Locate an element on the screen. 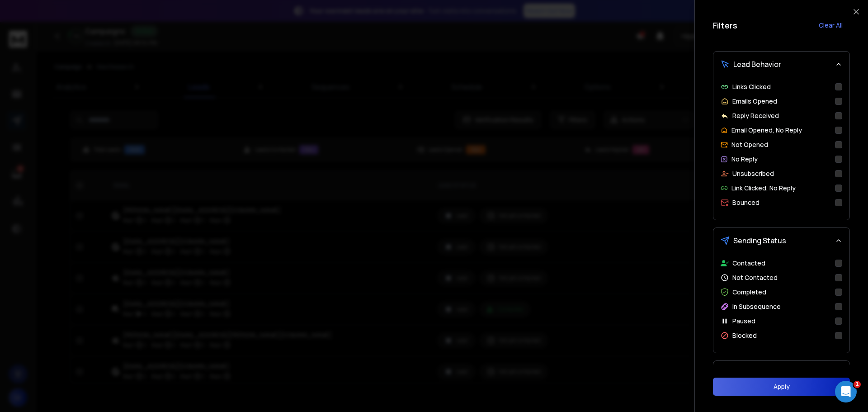 Image resolution: width=868 pixels, height=412 pixels. div: Lead Behavior is located at coordinates (781, 148).